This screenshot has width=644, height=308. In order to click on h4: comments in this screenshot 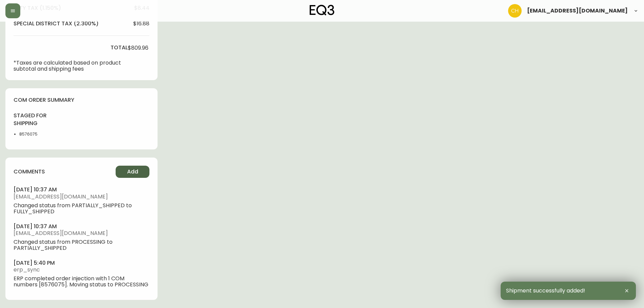, I will do `click(29, 172)`.